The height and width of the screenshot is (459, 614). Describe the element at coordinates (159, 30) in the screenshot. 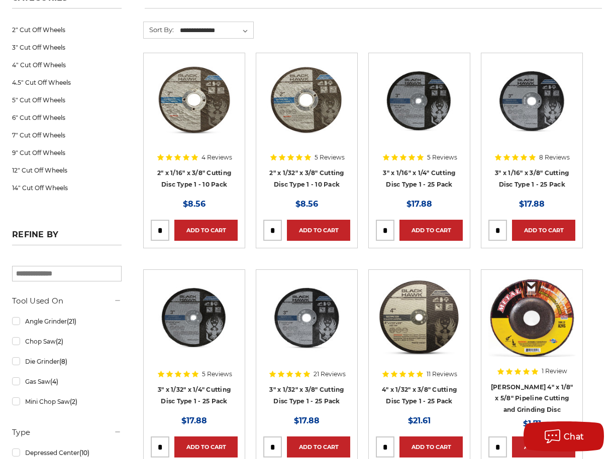

I see `label: Sort By:` at that location.